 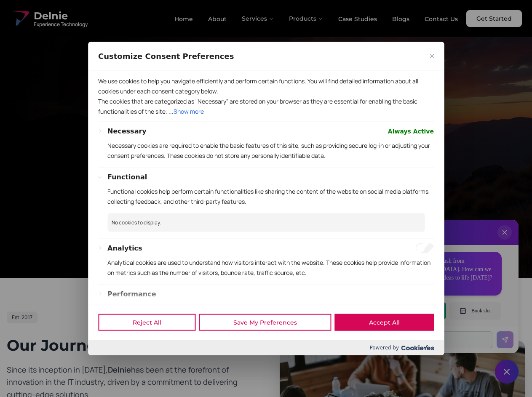 I want to click on input: Enable Analytics, so click(x=425, y=248).